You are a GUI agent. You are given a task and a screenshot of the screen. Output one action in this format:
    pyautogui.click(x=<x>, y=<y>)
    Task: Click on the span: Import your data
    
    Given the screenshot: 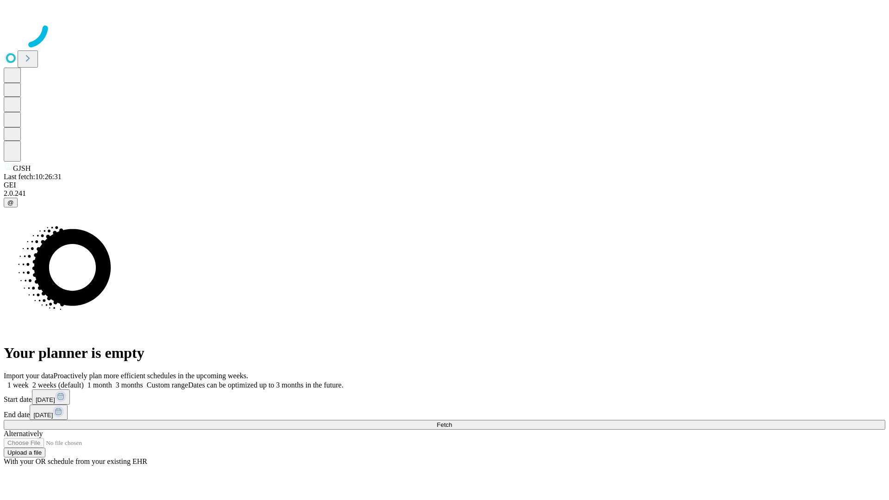 What is the action you would take?
    pyautogui.click(x=29, y=375)
    